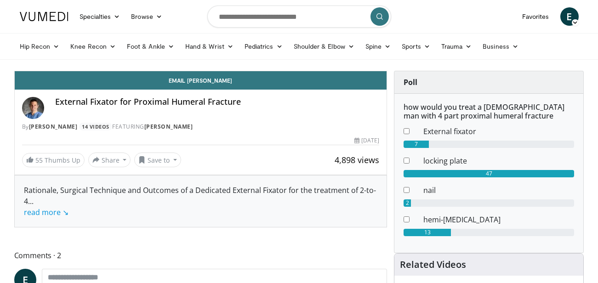  What do you see at coordinates (456, 46) in the screenshot?
I see `a: Trauma` at bounding box center [456, 46].